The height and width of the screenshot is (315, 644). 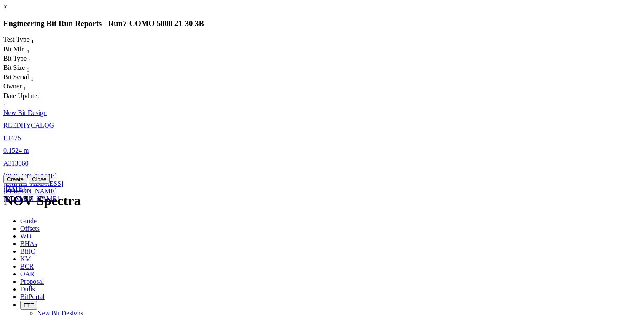 What do you see at coordinates (25, 112) in the screenshot?
I see `a: New Bit Design` at bounding box center [25, 112].